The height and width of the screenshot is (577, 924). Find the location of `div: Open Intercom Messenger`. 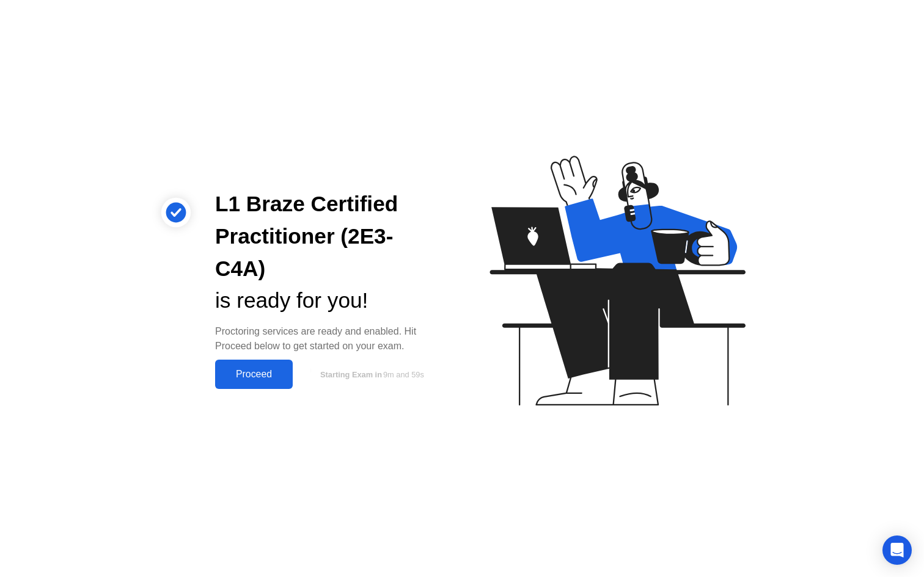

div: Open Intercom Messenger is located at coordinates (897, 550).